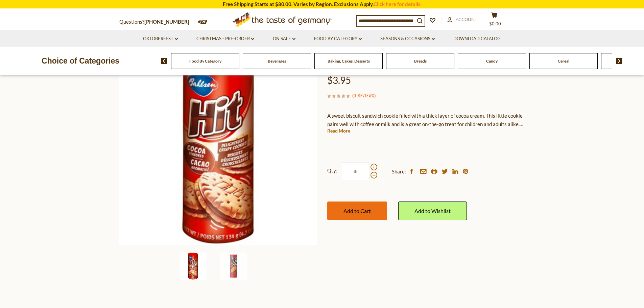  Describe the element at coordinates (277, 61) in the screenshot. I see `span: Beverages` at that location.